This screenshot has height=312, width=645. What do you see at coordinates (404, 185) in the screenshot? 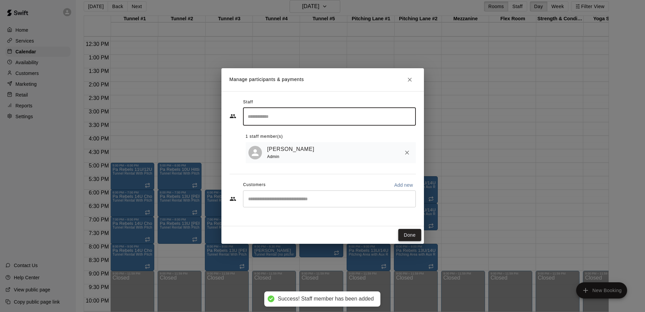
I see `button: Add new` at bounding box center [404, 185].